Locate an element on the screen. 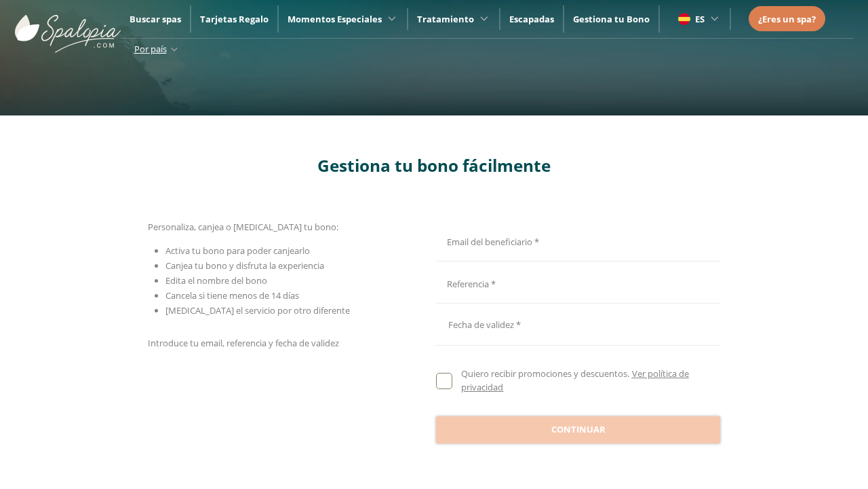 The image size is (868, 489). span: ¿Eres un spa? is located at coordinates (787, 19).